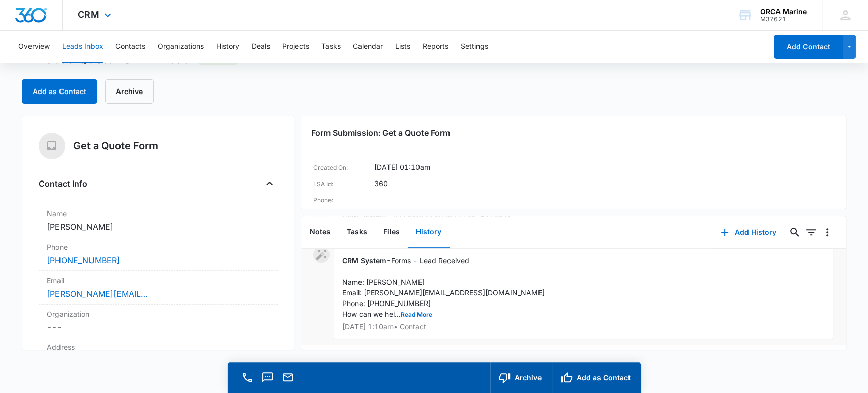  I want to click on button: Projects, so click(296, 47).